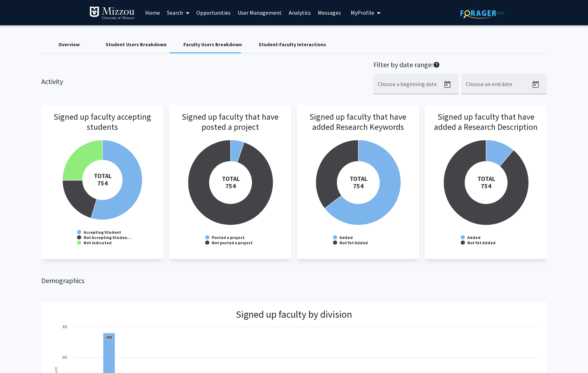 This screenshot has width=588, height=373. What do you see at coordinates (98, 243) in the screenshot?
I see `text: Not Indicated` at bounding box center [98, 243].